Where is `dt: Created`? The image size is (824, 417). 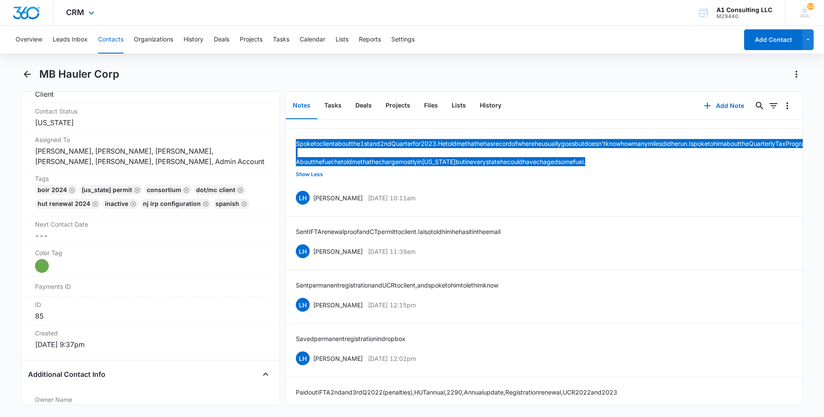 dt: Created is located at coordinates (150, 333).